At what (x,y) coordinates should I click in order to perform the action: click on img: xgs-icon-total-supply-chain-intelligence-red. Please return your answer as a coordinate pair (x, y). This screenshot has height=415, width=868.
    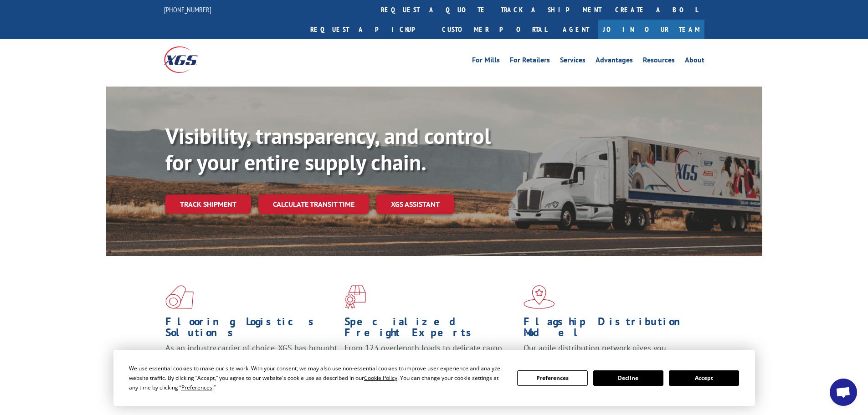
    Looking at the image, I should click on (179, 297).